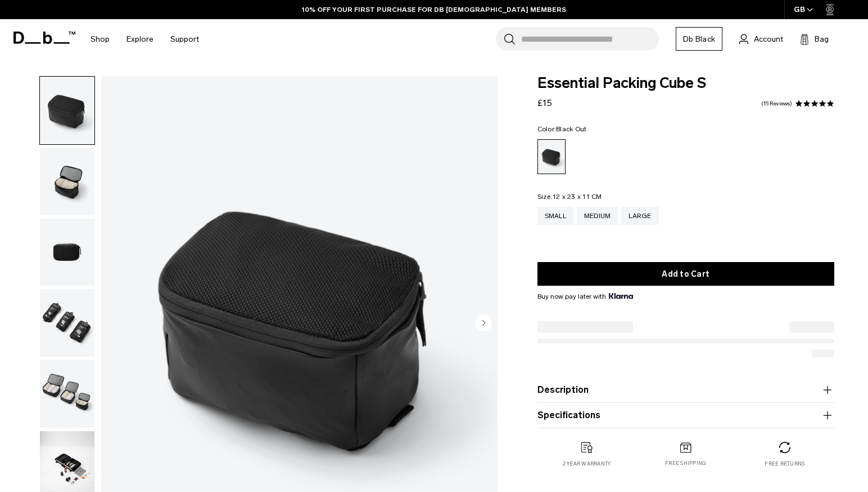 The image size is (868, 492). Describe the element at coordinates (686, 84) in the screenshot. I see `span: Essential Packing Cube S` at that location.